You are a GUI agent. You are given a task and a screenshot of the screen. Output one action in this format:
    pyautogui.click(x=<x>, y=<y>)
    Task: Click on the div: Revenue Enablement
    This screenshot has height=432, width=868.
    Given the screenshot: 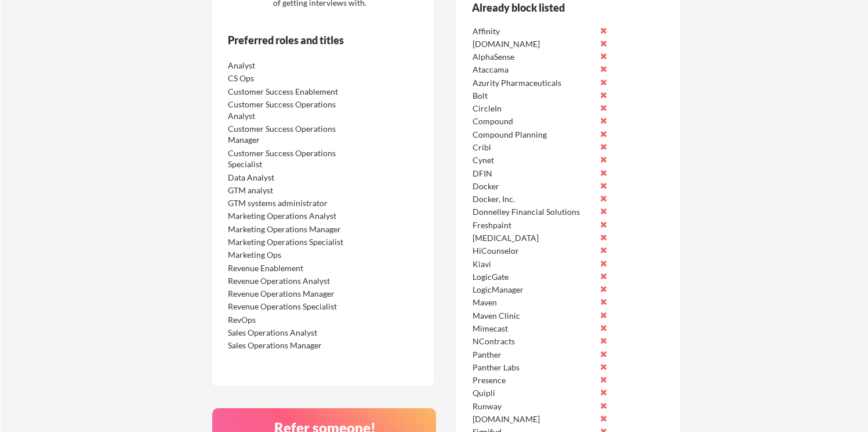 What is the action you would take?
    pyautogui.click(x=289, y=268)
    